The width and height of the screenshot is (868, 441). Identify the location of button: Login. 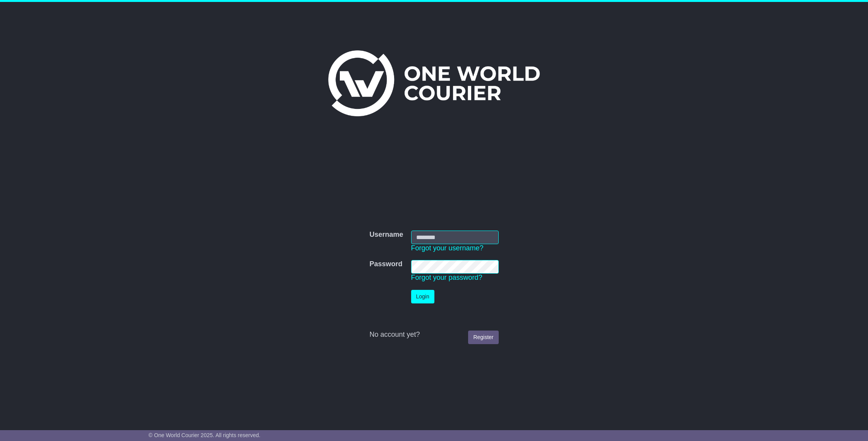
(423, 296).